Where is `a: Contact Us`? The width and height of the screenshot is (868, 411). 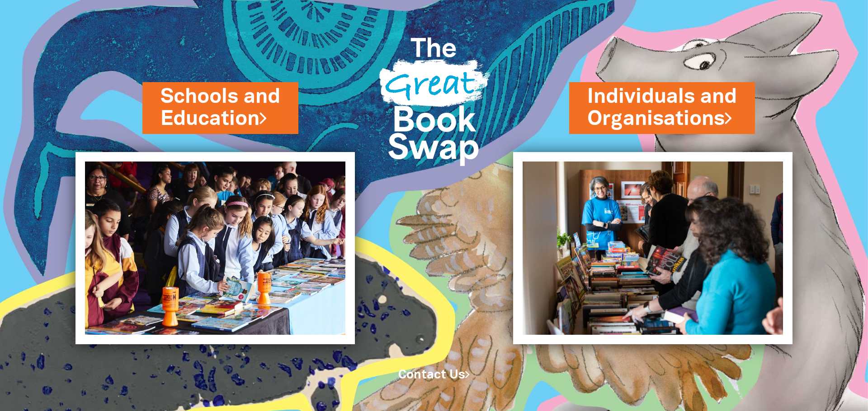 a: Contact Us is located at coordinates (434, 375).